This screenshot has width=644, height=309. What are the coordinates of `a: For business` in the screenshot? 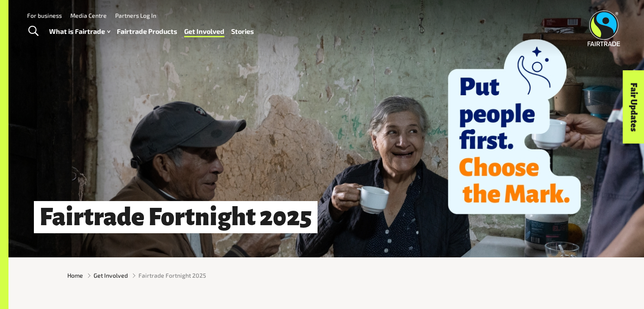 It's located at (44, 16).